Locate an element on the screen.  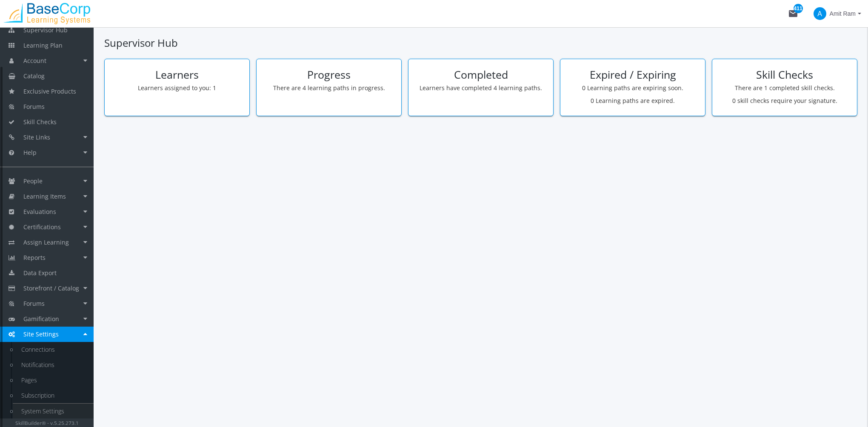
small: SkillBuilder® - v.5.25.273.1 is located at coordinates (47, 423).